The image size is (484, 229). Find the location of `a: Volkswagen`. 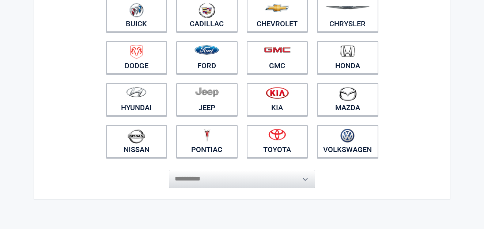

a: Volkswagen is located at coordinates (347, 142).